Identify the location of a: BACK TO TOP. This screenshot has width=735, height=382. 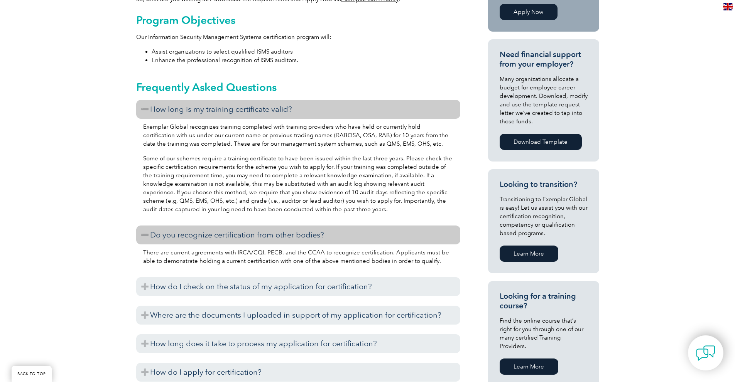
(32, 374).